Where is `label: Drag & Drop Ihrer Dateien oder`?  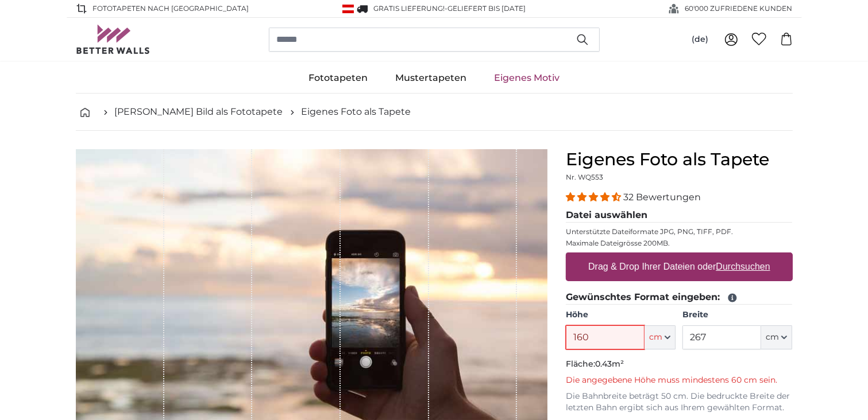
label: Drag & Drop Ihrer Dateien oder is located at coordinates (679, 267).